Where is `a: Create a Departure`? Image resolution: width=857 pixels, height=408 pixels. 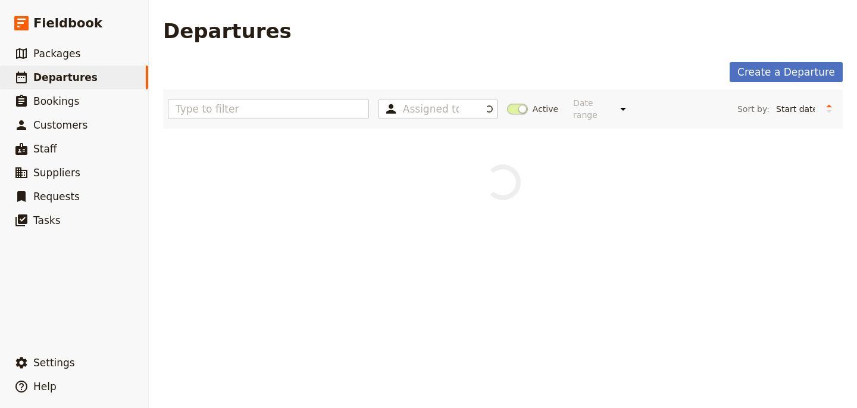
a: Create a Departure is located at coordinates (787, 72).